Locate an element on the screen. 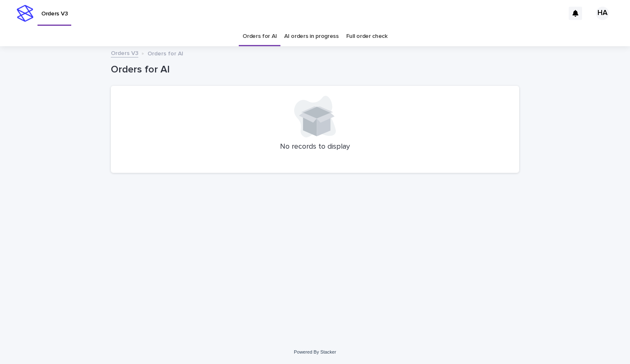 Image resolution: width=630 pixels, height=364 pixels. img: stacker-logo-s-only.png is located at coordinates (25, 14).